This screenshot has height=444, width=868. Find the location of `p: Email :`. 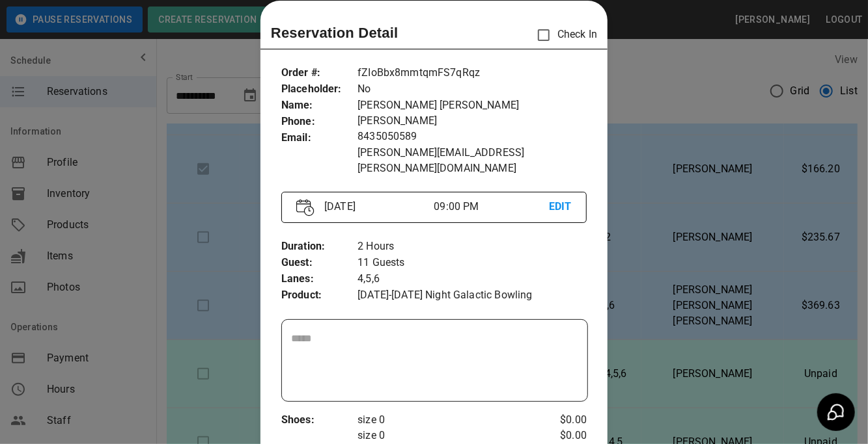

p: Email : is located at coordinates (319, 138).